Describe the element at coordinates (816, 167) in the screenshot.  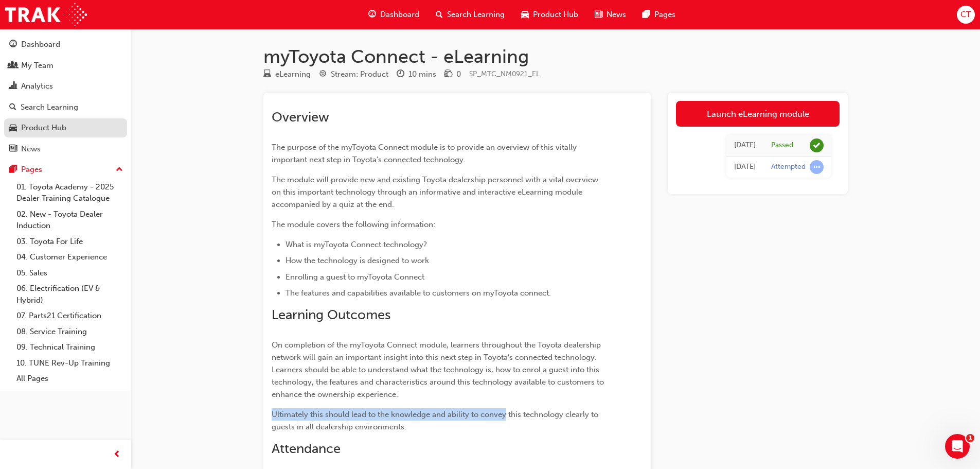
I see `span: learningRecordVerb_ATTEMPT-icon` at that location.